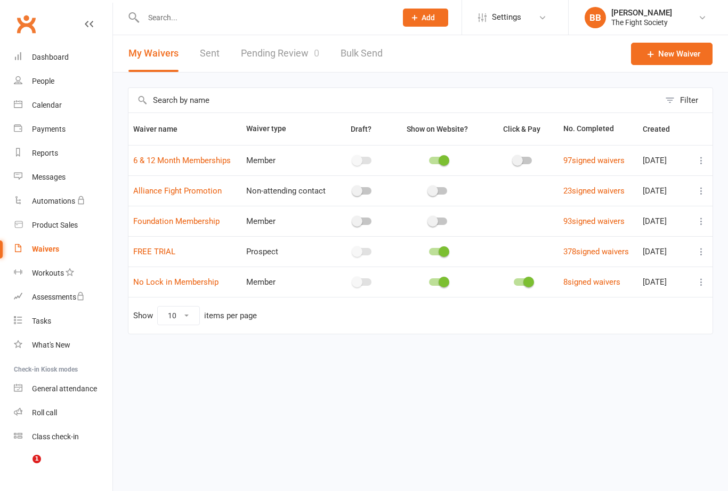 The height and width of the screenshot is (491, 728). Describe the element at coordinates (594, 161) in the screenshot. I see `a: 97signed waivers` at that location.